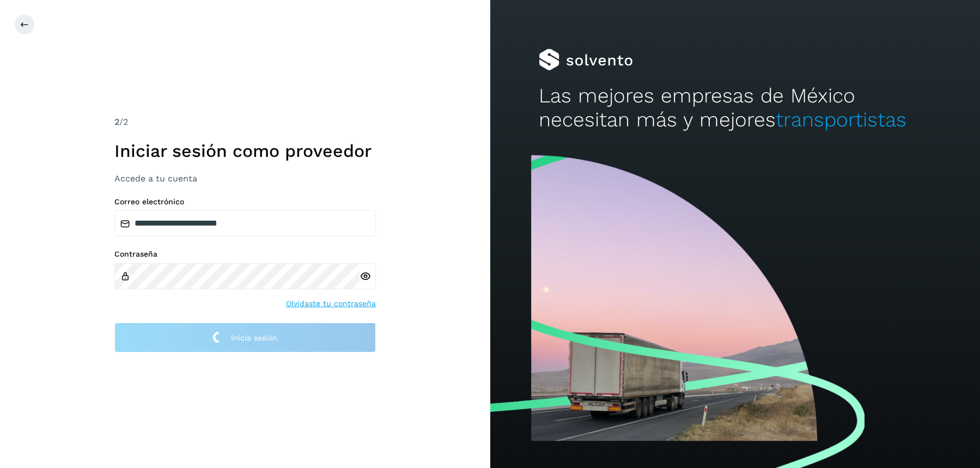 Image resolution: width=980 pixels, height=468 pixels. I want to click on span: Inicia sesión, so click(254, 338).